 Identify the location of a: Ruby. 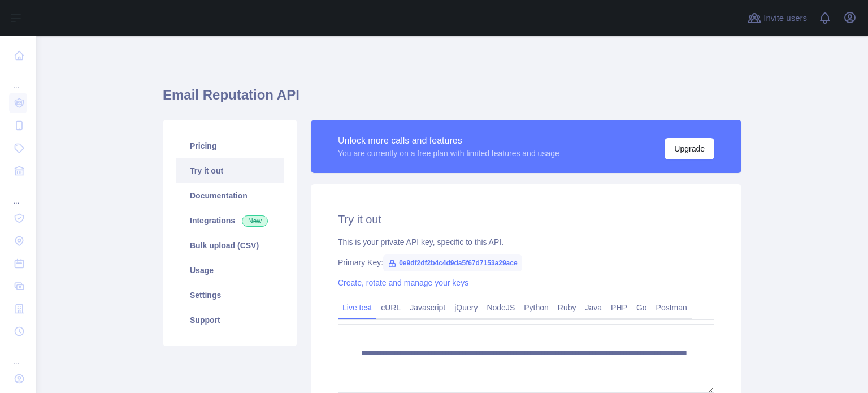
(567, 308).